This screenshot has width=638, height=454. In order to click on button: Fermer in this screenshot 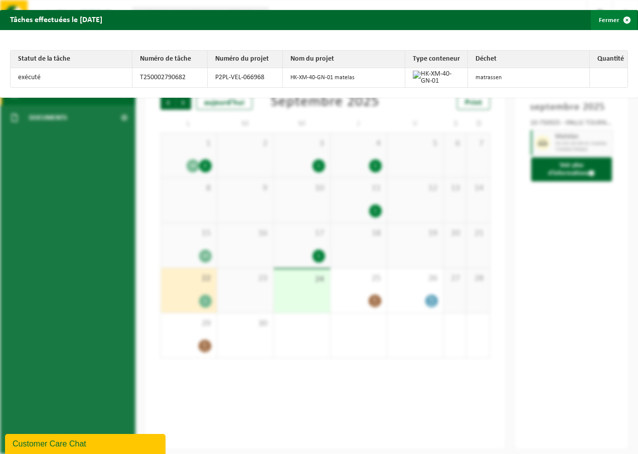, I will do `click(614, 20)`.